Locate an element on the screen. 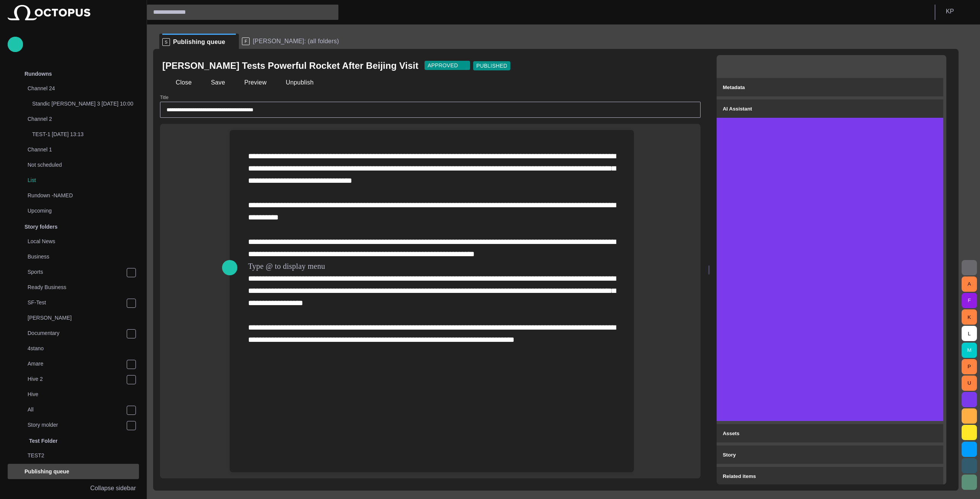 This screenshot has width=980, height=499. p: Business is located at coordinates (83, 256).